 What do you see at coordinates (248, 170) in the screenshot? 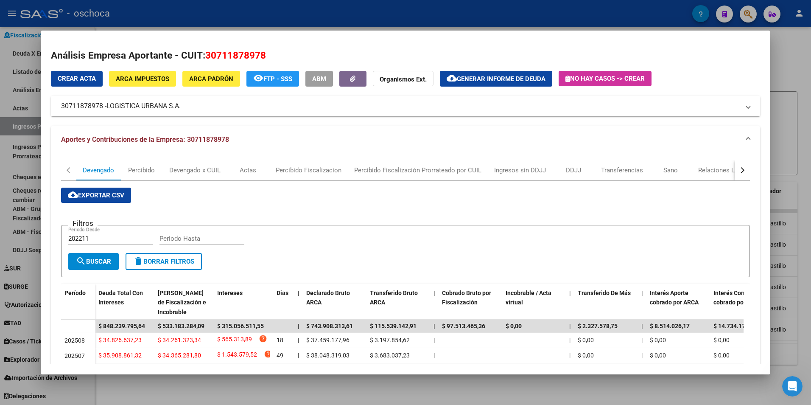
I see `div: Actas` at bounding box center [248, 170].